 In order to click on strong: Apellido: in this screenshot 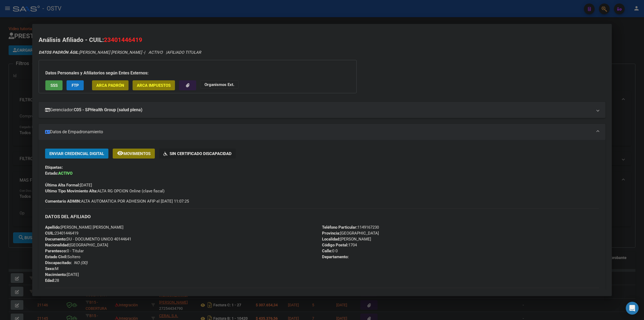, I will do `click(53, 227)`.